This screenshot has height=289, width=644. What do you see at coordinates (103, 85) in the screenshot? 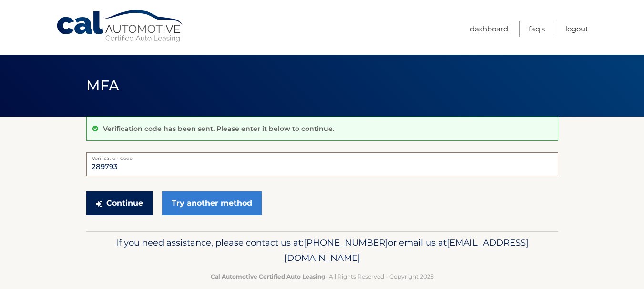
I see `span: MFA` at bounding box center [103, 85].